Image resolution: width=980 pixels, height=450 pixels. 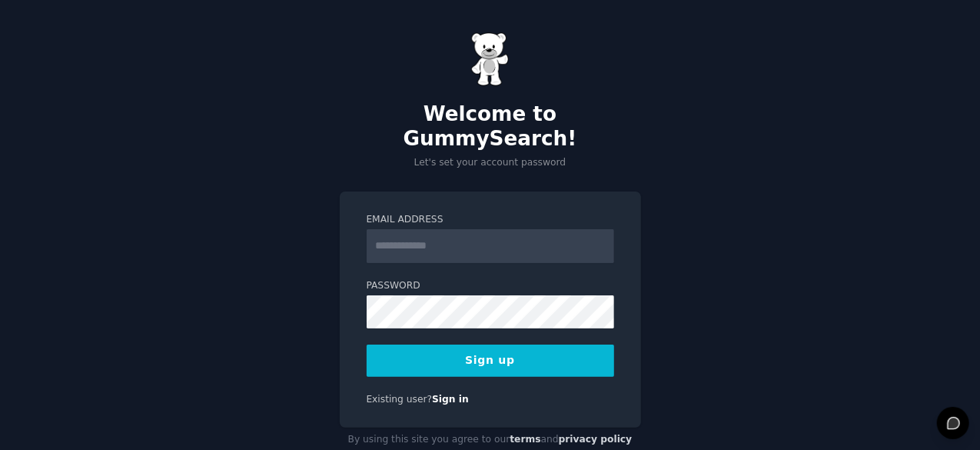 I want to click on h2: Welcome to GummySearch!, so click(x=490, y=126).